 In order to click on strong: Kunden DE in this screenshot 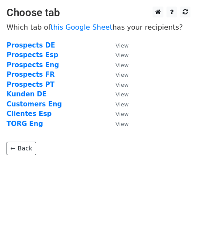, I will do `click(27, 94)`.